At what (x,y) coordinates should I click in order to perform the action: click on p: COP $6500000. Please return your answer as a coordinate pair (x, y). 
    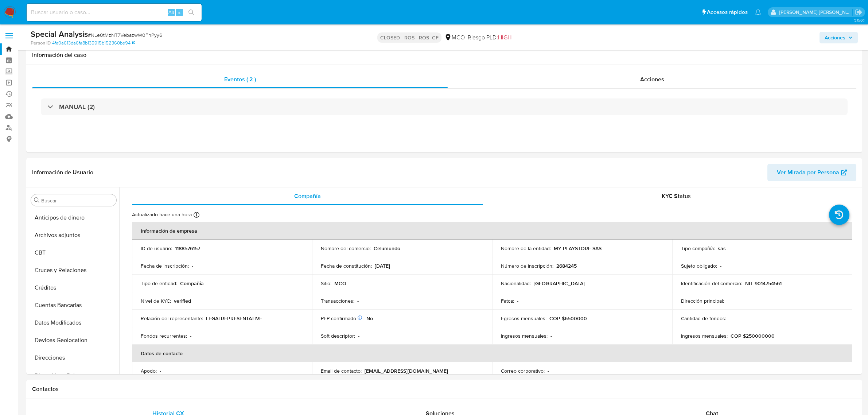
    Looking at the image, I should click on (568, 318).